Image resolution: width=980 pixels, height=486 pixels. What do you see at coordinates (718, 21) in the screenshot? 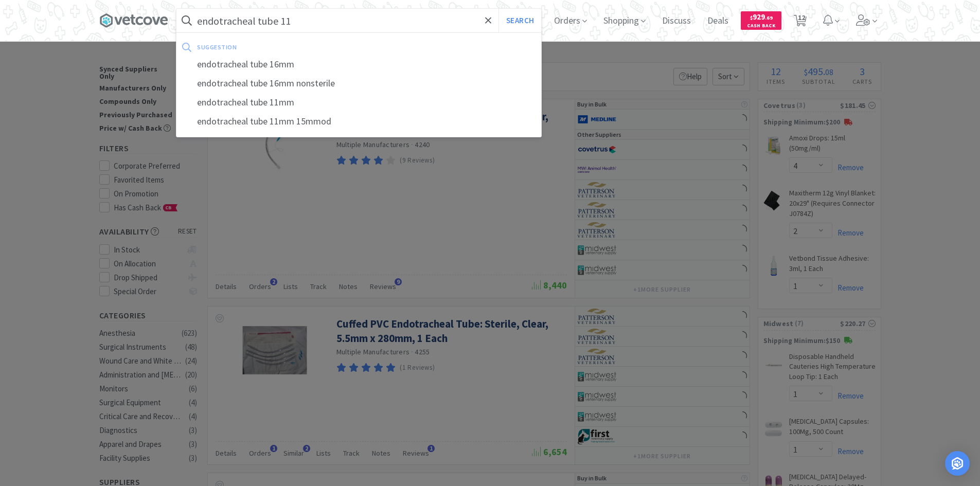
I see `a: Deals` at bounding box center [718, 21].